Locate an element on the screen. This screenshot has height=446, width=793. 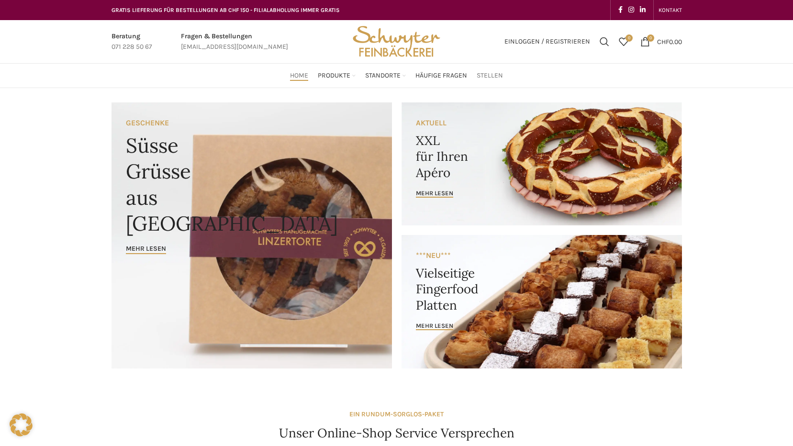
a: Produkte is located at coordinates (336, 76).